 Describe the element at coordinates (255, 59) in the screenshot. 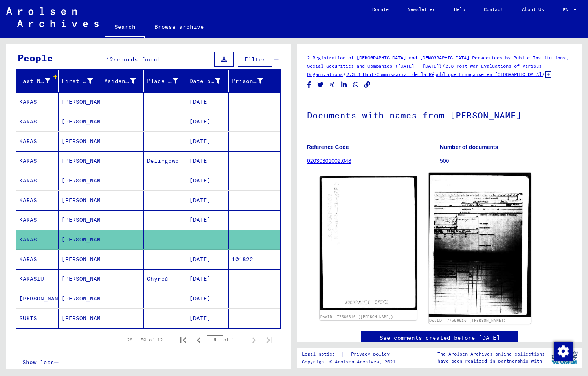

I see `button: Filter` at that location.